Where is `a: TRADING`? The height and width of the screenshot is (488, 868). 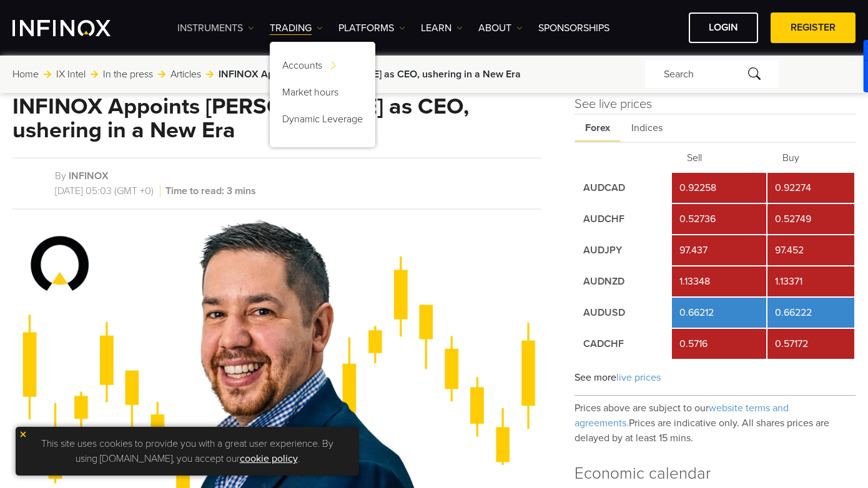 a: TRADING is located at coordinates (296, 28).